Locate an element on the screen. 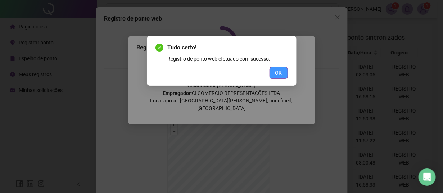 The width and height of the screenshot is (443, 193). button: OK is located at coordinates (279, 73).